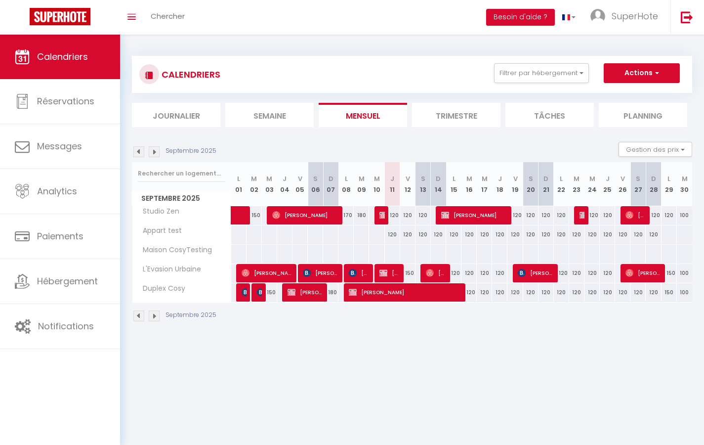 The width and height of the screenshot is (704, 445). What do you see at coordinates (423, 184) in the screenshot?
I see `th: 13` at bounding box center [423, 184].